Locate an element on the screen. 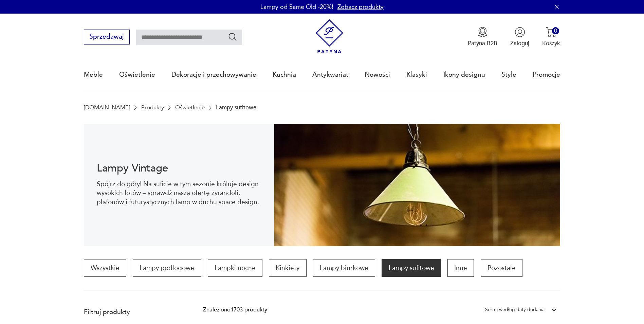 The height and width of the screenshot is (324, 644). a: Produkty is located at coordinates (152, 107).